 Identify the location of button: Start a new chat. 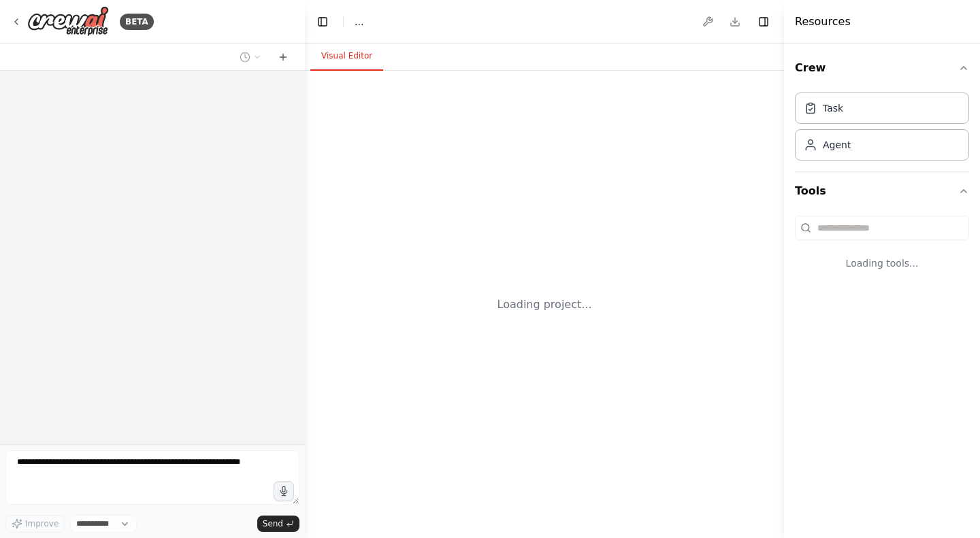
(283, 58).